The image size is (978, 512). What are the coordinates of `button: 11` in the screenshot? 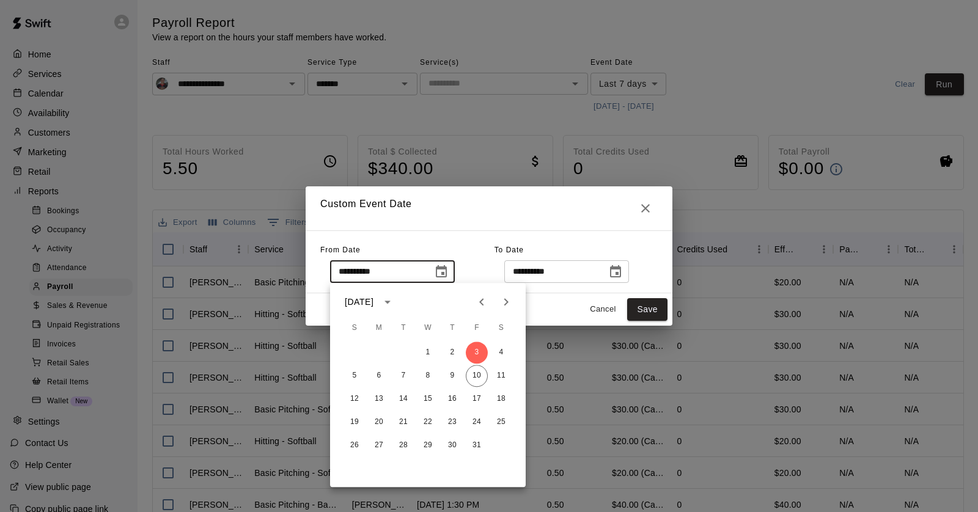 It's located at (501, 376).